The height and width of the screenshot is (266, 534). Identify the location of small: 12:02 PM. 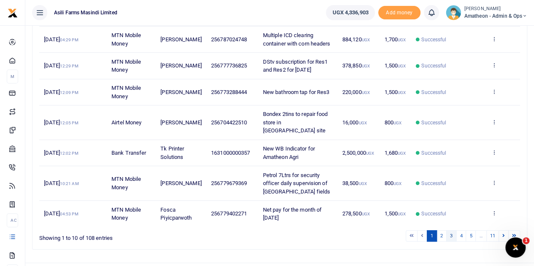
(69, 153).